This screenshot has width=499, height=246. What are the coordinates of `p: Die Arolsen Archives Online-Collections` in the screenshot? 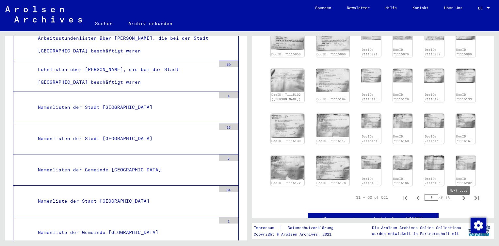 It's located at (416, 228).